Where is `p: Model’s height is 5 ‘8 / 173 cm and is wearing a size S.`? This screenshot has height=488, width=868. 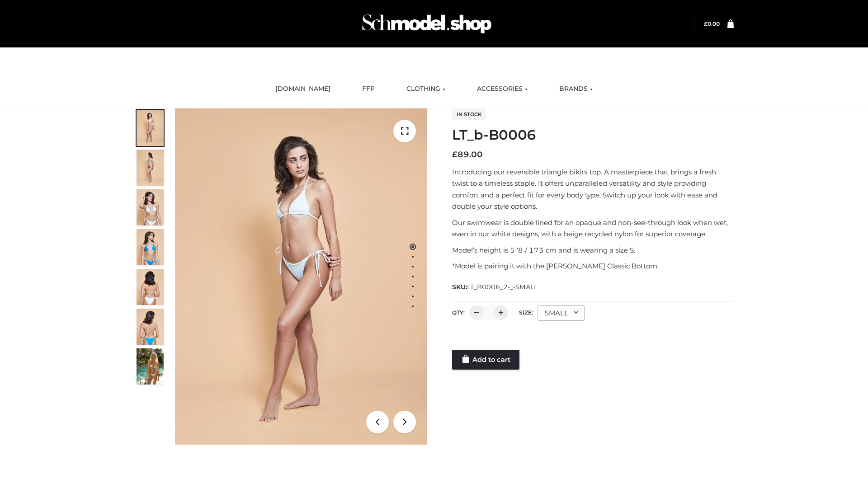 p: Model’s height is 5 ‘8 / 173 cm and is wearing a size S. is located at coordinates (592, 251).